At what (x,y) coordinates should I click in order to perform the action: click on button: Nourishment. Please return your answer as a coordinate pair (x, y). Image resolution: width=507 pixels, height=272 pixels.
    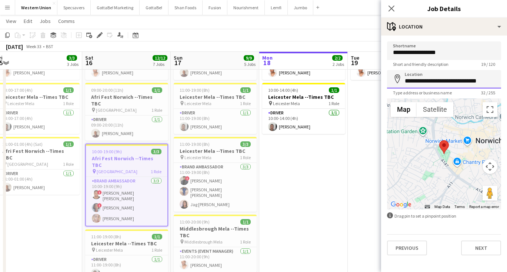
    Looking at the image, I should click on (246, 7).